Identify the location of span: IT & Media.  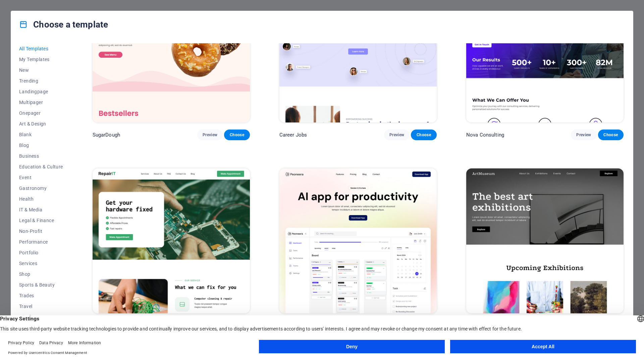
(41, 210).